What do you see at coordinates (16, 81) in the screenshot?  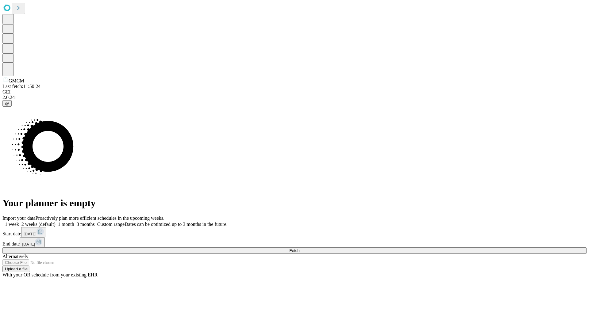 I see `span: GMCM` at bounding box center [16, 81].